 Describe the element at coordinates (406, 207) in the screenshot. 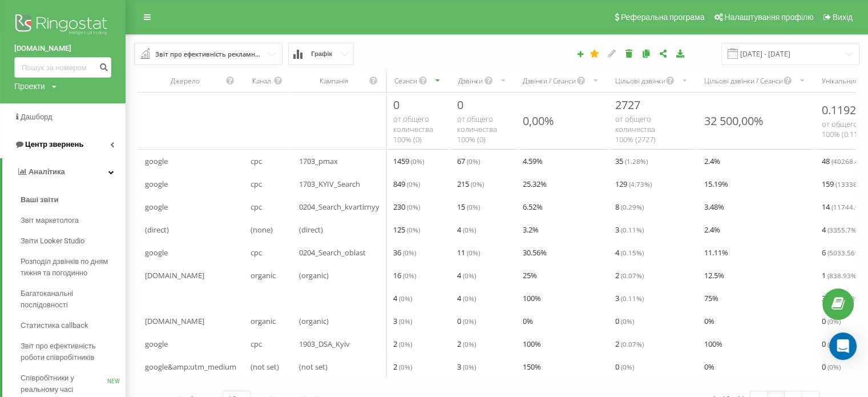

I see `span: 230` at that location.